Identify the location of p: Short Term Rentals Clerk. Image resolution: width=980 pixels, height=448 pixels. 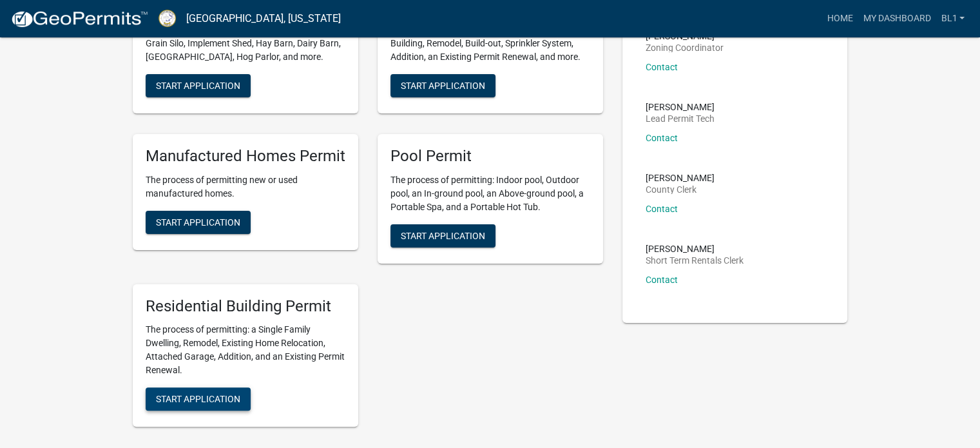
(694, 260).